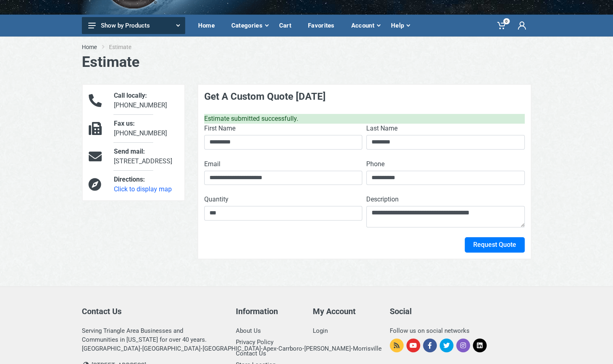 This screenshot has width=613, height=364. I want to click on div: Estimate submitted successfully., so click(364, 119).